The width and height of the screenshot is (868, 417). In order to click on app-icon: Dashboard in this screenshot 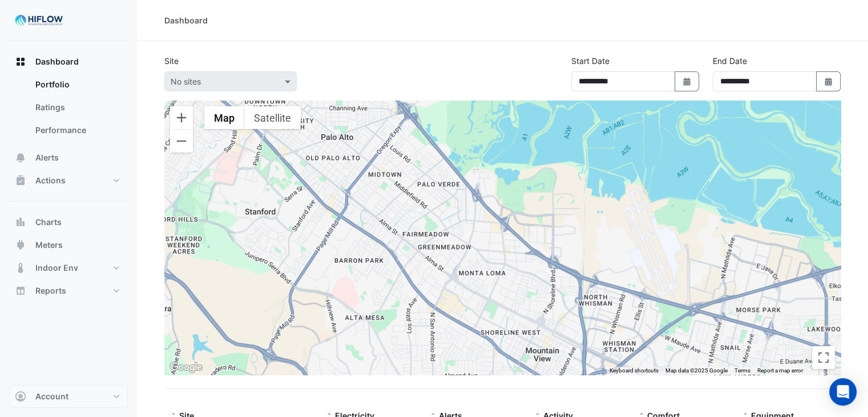, I will do `click(21, 62)`.